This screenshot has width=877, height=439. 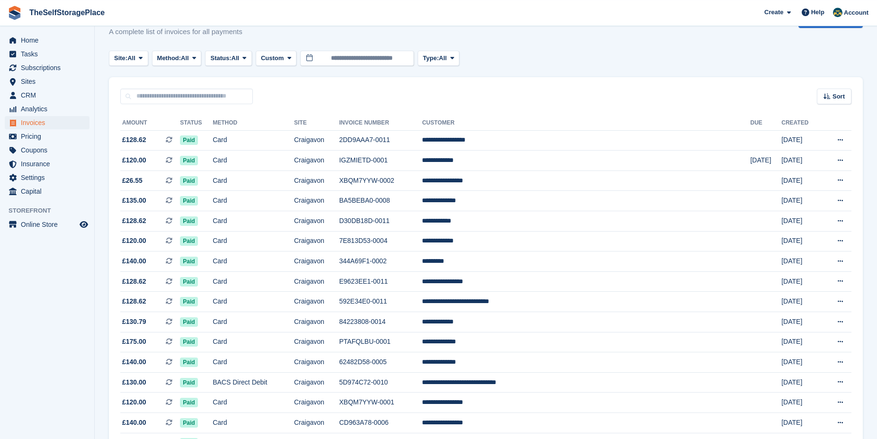 What do you see at coordinates (49, 95) in the screenshot?
I see `span: CRM` at bounding box center [49, 95].